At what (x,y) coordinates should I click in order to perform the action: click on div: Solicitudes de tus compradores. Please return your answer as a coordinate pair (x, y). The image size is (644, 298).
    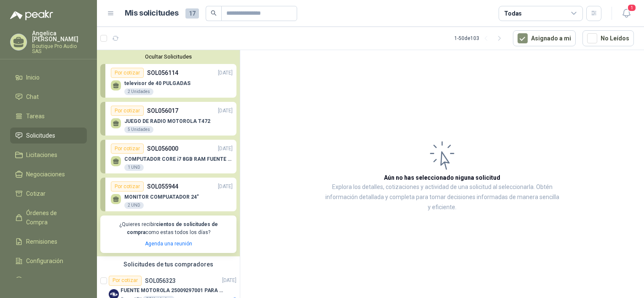
    Looking at the image, I should click on (168, 264).